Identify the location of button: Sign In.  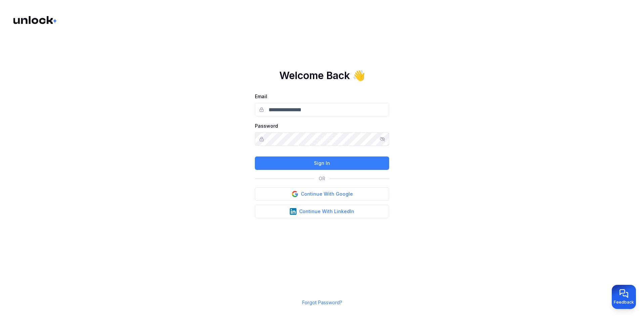
(322, 164).